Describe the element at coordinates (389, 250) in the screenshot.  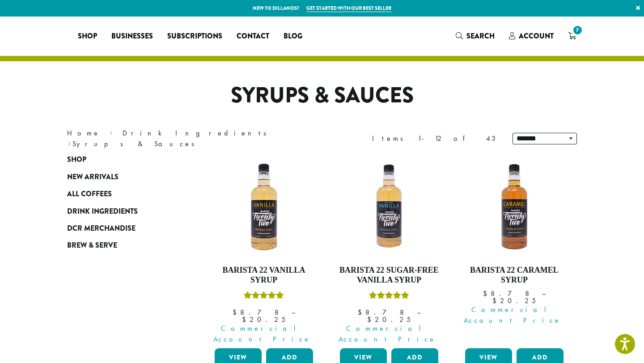
I see `a: Barista 22 Sugar-Free Vanilla SyrupRated 5.00 out of 5 Commercial Account Price` at that location.